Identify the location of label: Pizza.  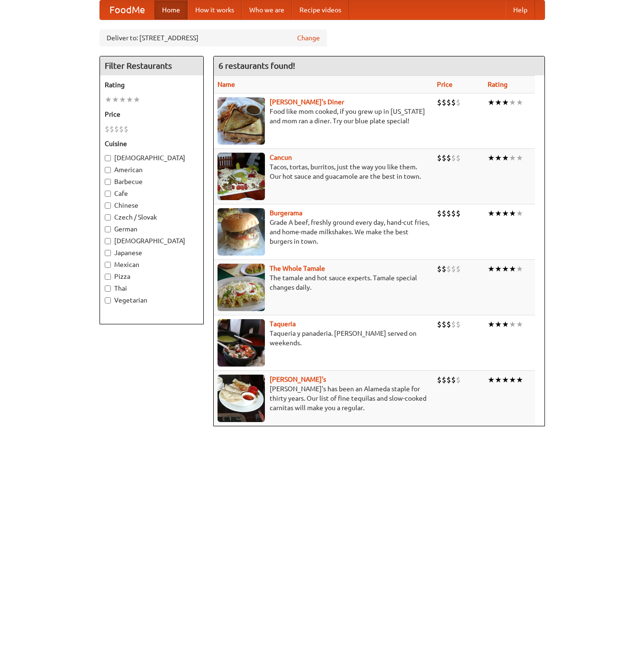
(152, 276).